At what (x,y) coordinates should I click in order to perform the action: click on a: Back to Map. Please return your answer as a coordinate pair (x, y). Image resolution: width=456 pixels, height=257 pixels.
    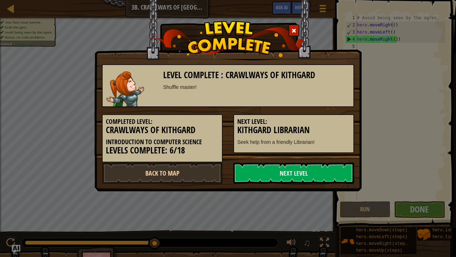
    Looking at the image, I should click on (162, 173).